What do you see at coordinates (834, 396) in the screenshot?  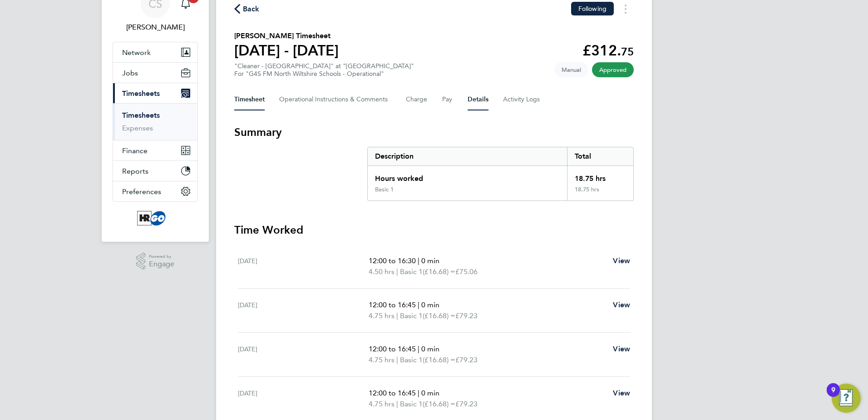 I see `div: 9` at bounding box center [834, 396].